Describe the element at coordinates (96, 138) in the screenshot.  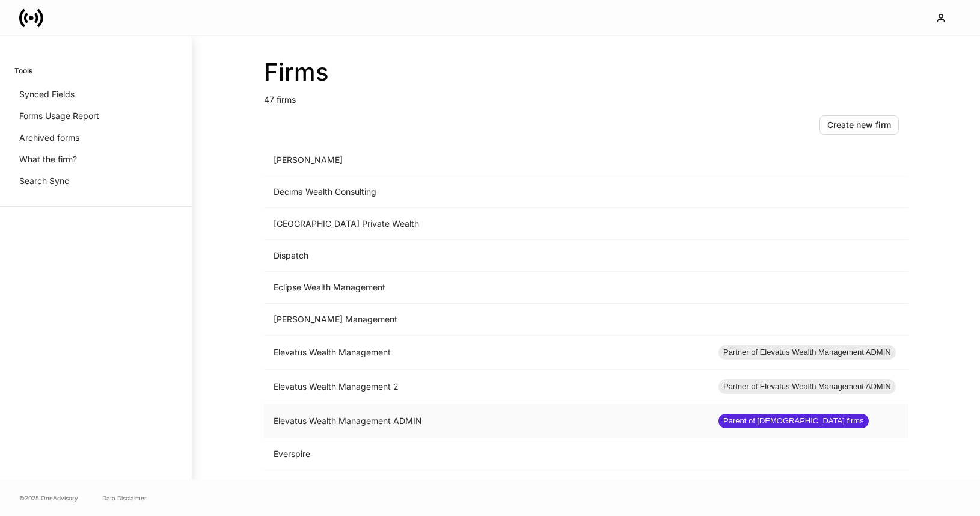
I see `a: Archived forms` at that location.